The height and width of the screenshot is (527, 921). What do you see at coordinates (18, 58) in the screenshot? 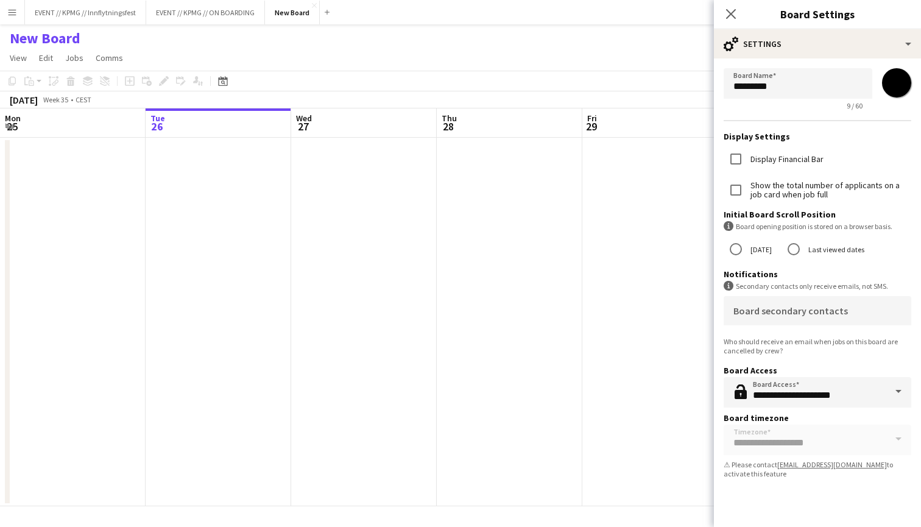
I see `a: View` at bounding box center [18, 58].